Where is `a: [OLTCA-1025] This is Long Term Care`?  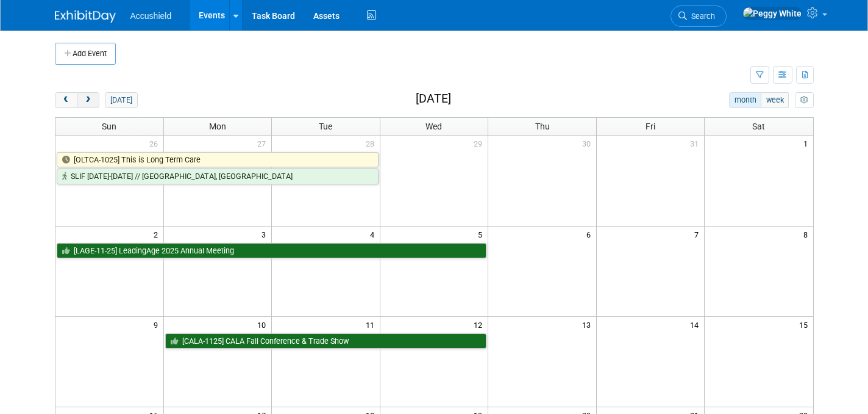 a: [OLTCA-1025] This is Long Term Care is located at coordinates (218, 160).